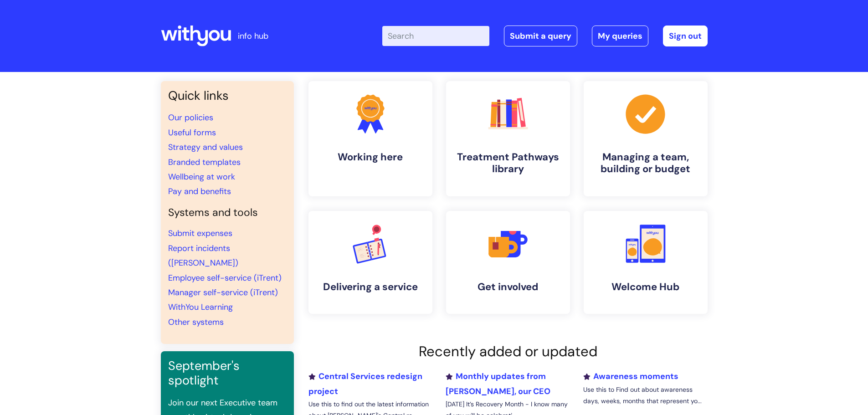 Image resolution: width=868 pixels, height=415 pixels. Describe the element at coordinates (435, 36) in the screenshot. I see `input: Search` at that location.